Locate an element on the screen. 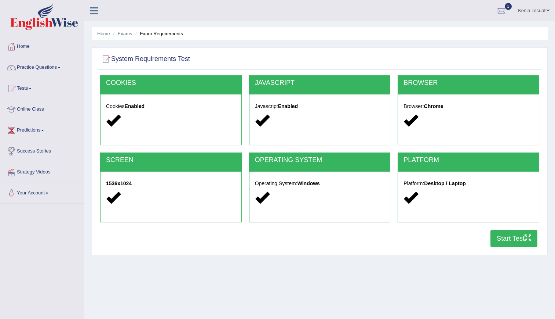 This screenshot has width=555, height=319. a: Success Stories is located at coordinates (42, 150).